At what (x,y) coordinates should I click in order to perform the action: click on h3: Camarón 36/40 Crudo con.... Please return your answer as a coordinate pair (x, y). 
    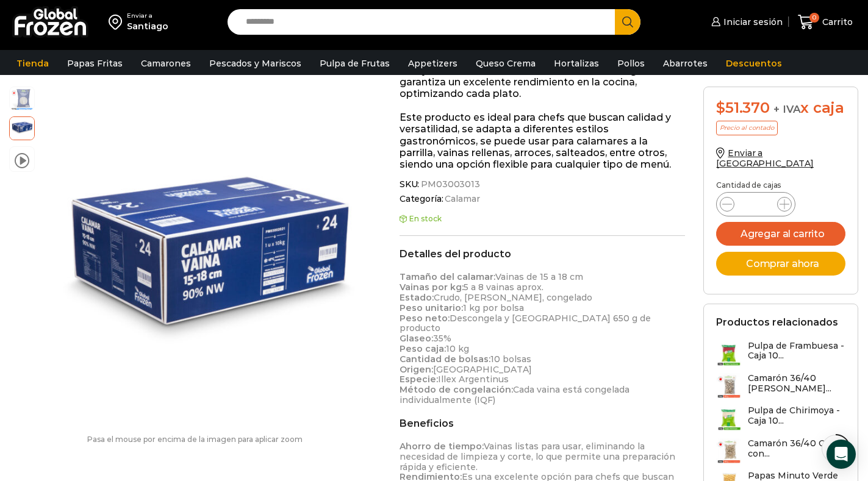
    Looking at the image, I should click on (797, 449).